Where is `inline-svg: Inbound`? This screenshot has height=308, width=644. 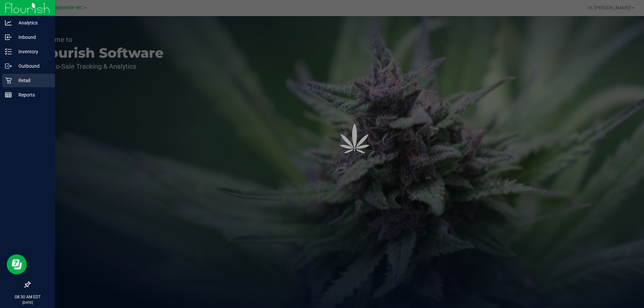 inline-svg: Inbound is located at coordinates (8, 37).